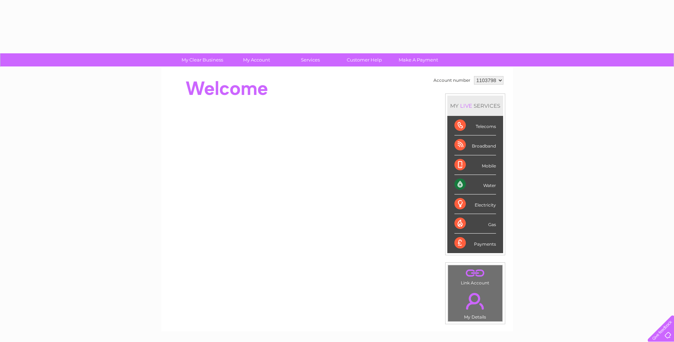 The image size is (674, 342). I want to click on a: My Clear Business, so click(202, 60).